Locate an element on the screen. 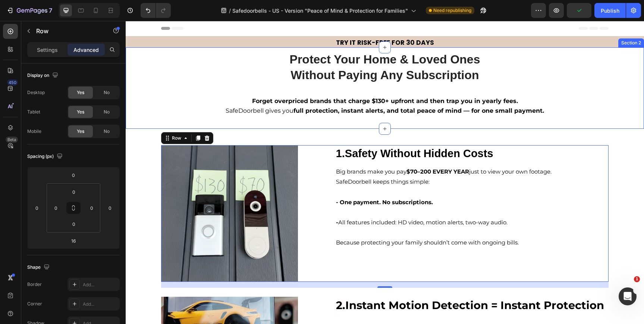  span: 2. is located at coordinates (215, 284).